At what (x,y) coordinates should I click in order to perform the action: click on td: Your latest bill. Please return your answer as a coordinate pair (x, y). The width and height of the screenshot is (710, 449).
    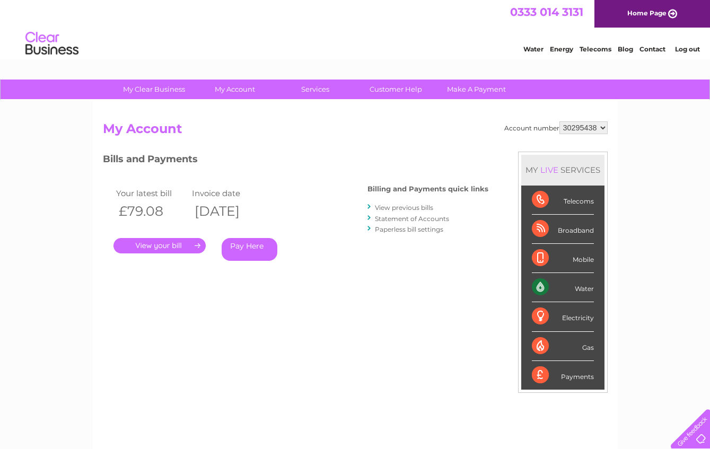
    Looking at the image, I should click on (152, 193).